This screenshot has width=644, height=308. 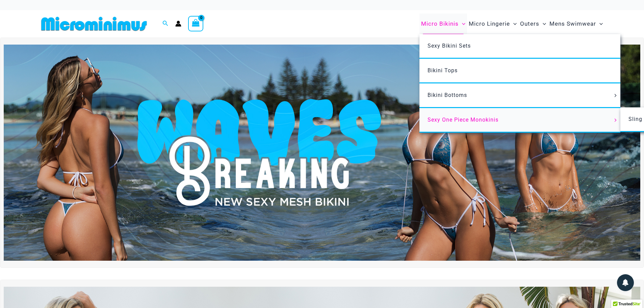 What do you see at coordinates (520, 71) in the screenshot?
I see `a: Bikini Tops` at bounding box center [520, 71].